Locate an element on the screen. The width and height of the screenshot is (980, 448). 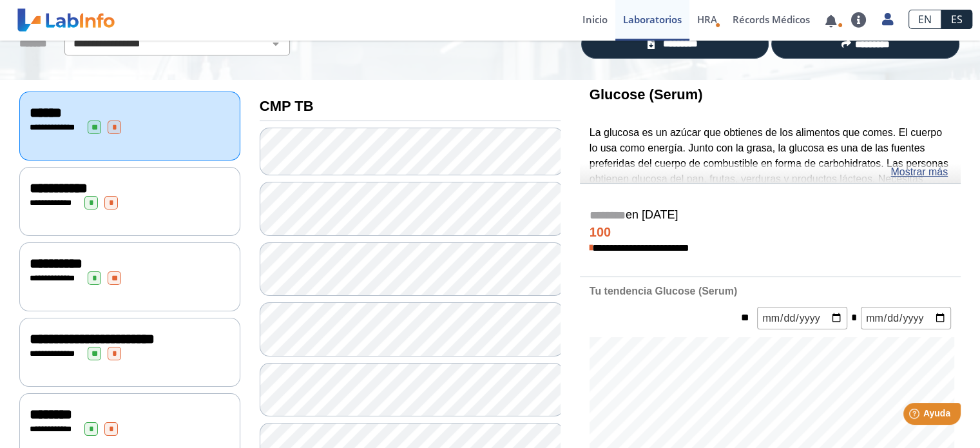
a: Mostrar más is located at coordinates (919, 172).